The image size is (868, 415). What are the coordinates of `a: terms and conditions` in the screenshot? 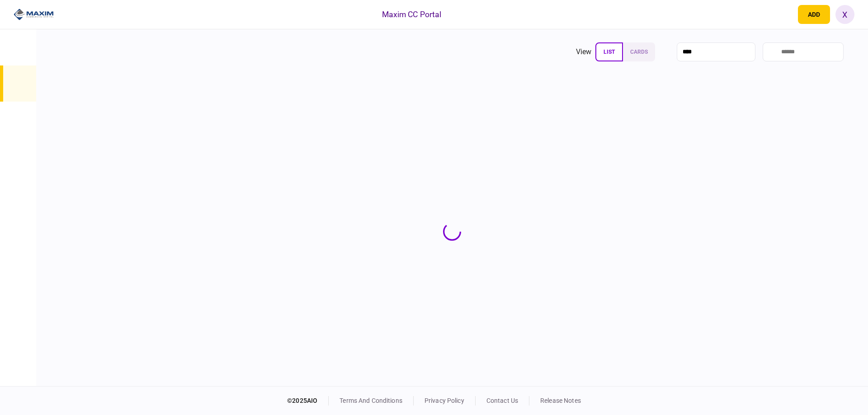 It's located at (371, 401).